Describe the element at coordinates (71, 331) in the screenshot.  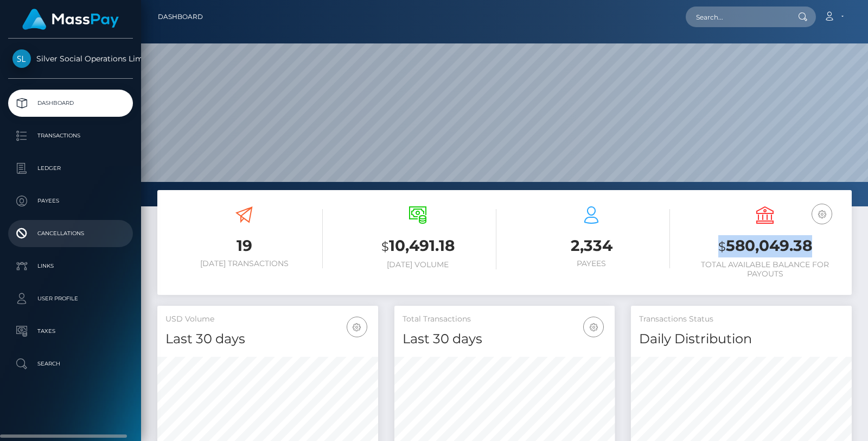
I see `p: Taxes` at that location.